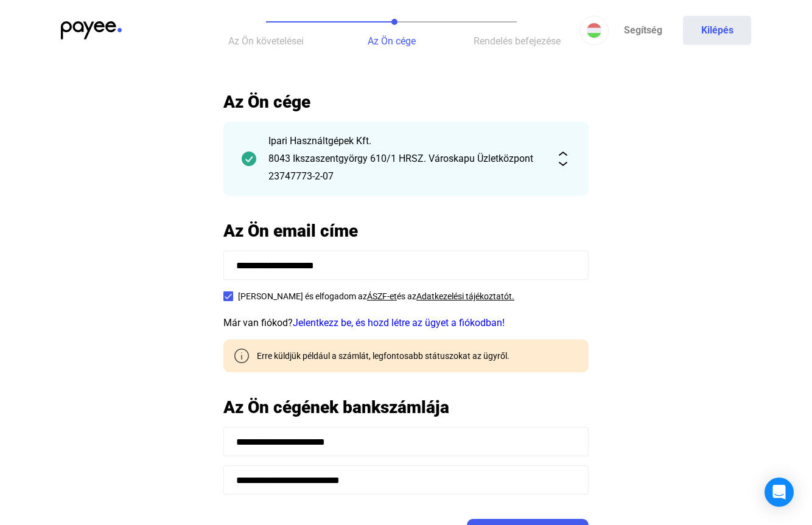 The height and width of the screenshot is (525, 812). What do you see at coordinates (242, 356) in the screenshot?
I see `img: info-grey-outline` at bounding box center [242, 356].